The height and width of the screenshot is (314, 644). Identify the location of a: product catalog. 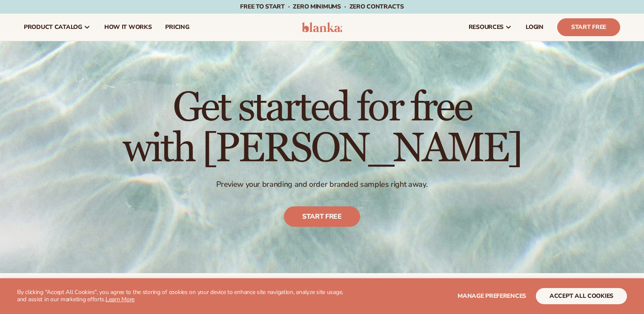
(57, 27).